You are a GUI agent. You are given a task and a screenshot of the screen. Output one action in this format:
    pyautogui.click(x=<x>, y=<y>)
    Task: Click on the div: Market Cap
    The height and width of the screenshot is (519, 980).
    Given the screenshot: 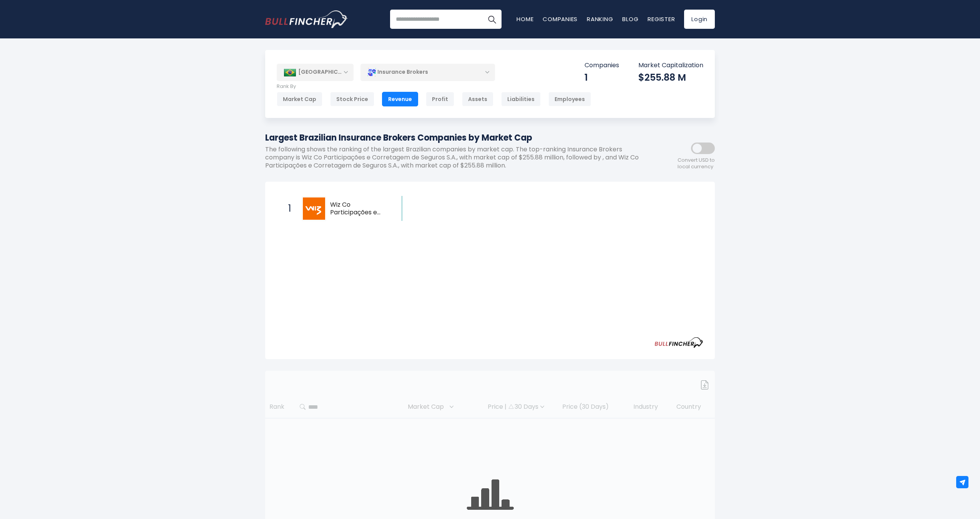 What is the action you would take?
    pyautogui.click(x=299, y=99)
    